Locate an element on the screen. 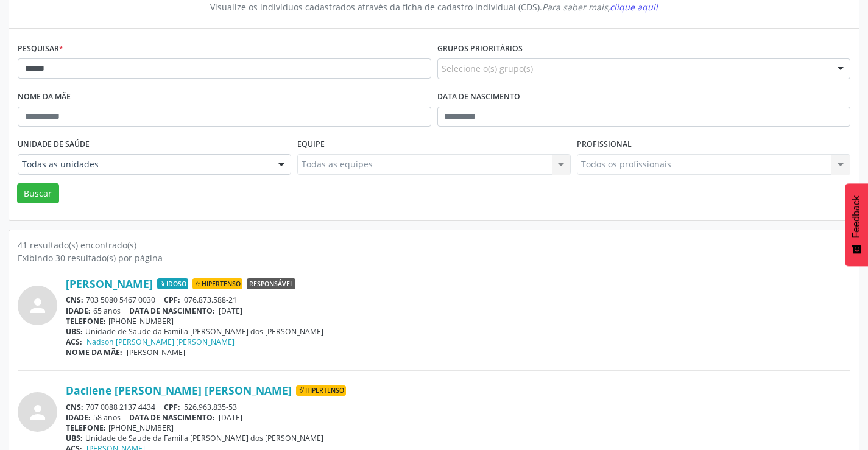 The height and width of the screenshot is (450, 868). span: Feedback is located at coordinates (857, 217).